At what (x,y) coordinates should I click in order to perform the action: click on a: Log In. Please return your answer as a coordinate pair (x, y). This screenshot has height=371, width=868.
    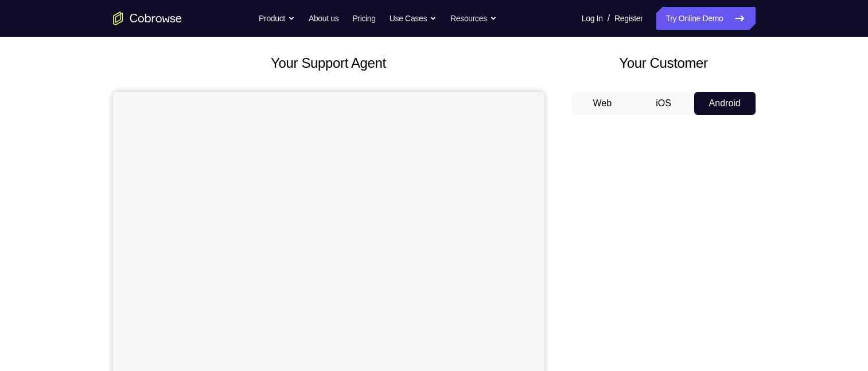
    Looking at the image, I should click on (592, 18).